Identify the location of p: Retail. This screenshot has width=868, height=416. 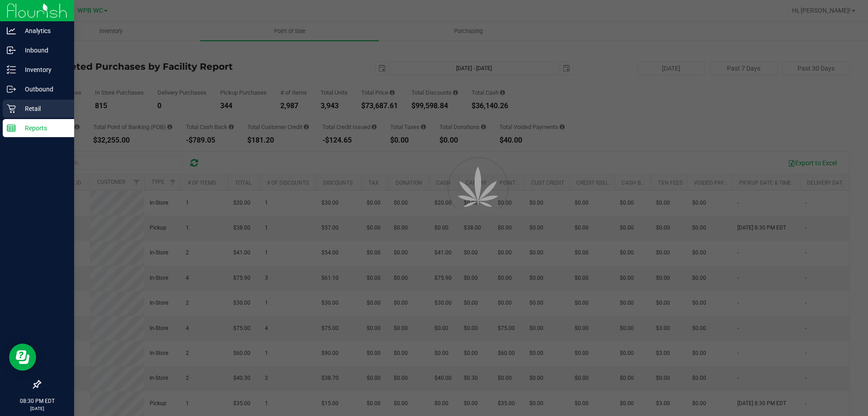
(43, 109).